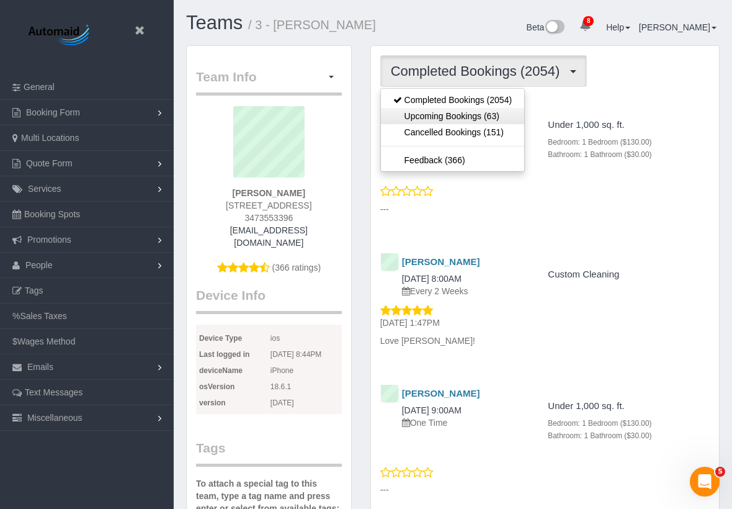  What do you see at coordinates (49, 163) in the screenshot?
I see `span: Quote Form` at bounding box center [49, 163].